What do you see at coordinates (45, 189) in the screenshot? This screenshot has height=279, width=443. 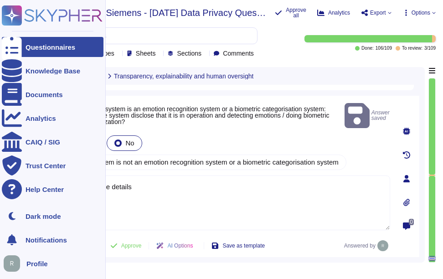 I see `div: Help Center` at bounding box center [45, 189].